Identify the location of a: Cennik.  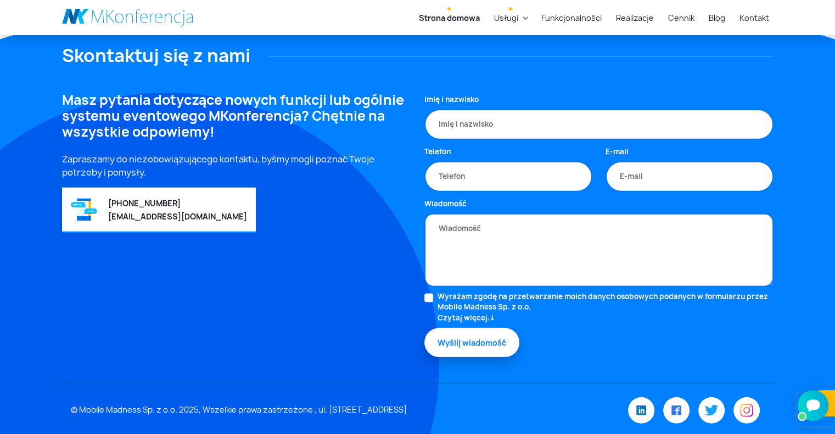
(681, 18).